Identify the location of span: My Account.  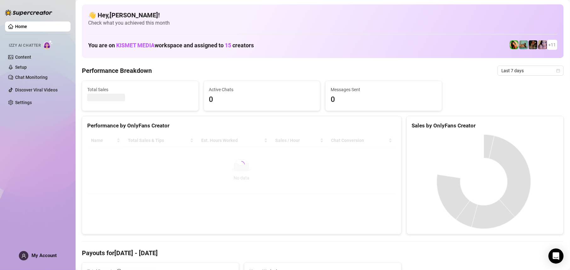
(44, 255).